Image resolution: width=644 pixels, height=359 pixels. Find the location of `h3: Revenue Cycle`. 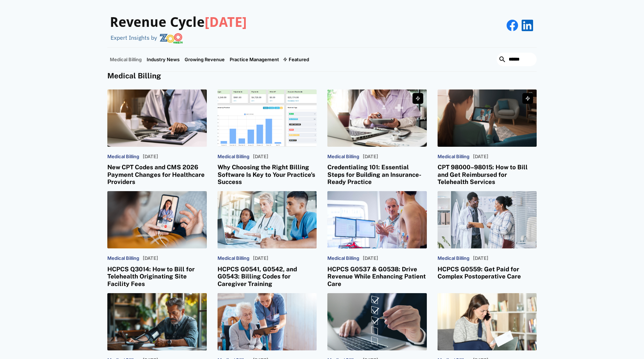

h3: Revenue Cycle is located at coordinates (178, 22).